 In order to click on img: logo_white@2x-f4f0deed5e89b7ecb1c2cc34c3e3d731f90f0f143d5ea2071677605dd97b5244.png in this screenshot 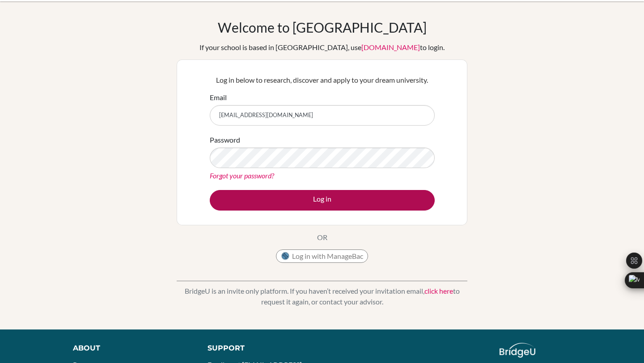, I will do `click(518, 350)`.